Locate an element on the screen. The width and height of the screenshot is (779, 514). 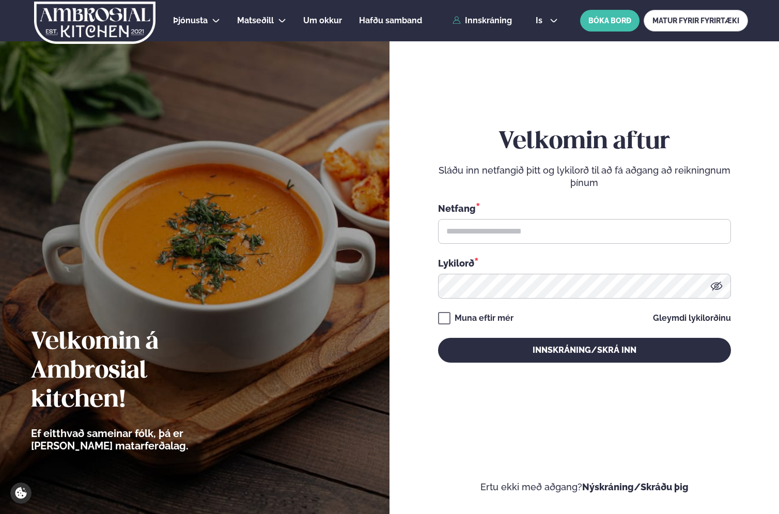
a: Matseðill is located at coordinates (255, 21).